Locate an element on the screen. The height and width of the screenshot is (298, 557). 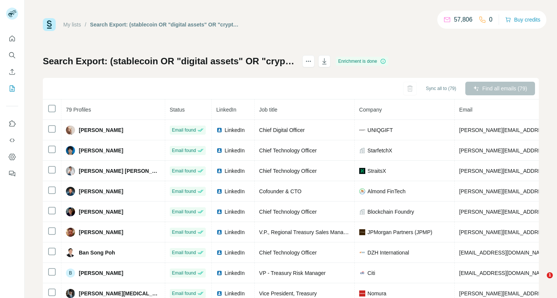
button: Search is located at coordinates (12, 55).